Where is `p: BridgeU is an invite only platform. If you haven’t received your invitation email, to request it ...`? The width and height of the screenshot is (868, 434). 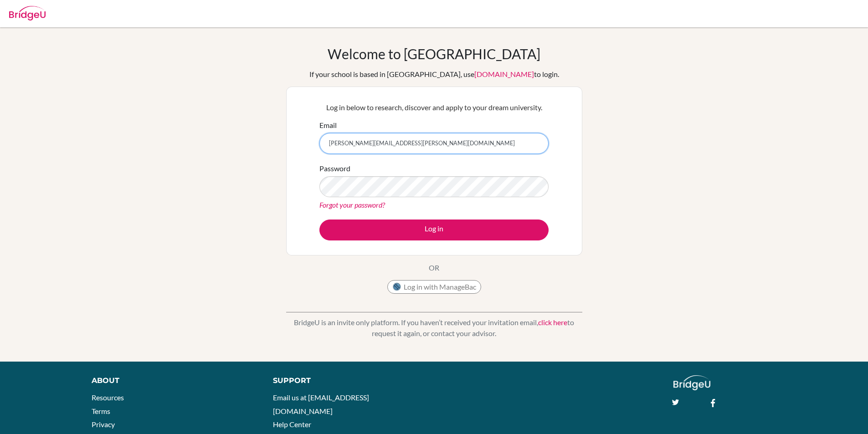
p: BridgeU is an invite only platform. If you haven’t received your invitation email, to request it ... is located at coordinates (434, 328).